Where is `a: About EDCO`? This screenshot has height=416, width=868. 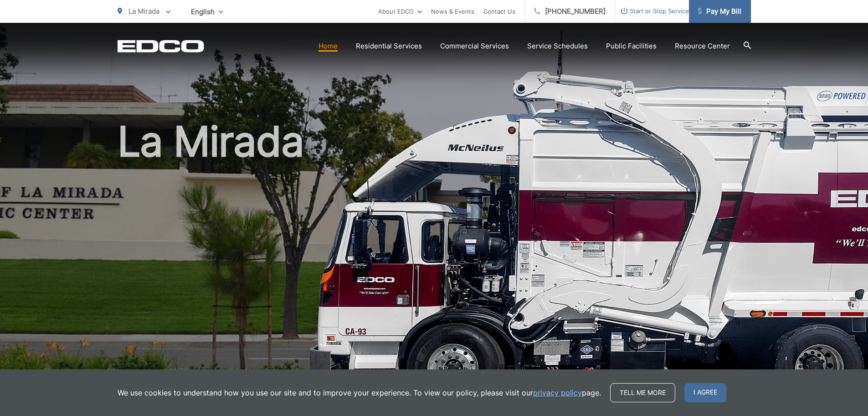
a: About EDCO is located at coordinates (401, 11).